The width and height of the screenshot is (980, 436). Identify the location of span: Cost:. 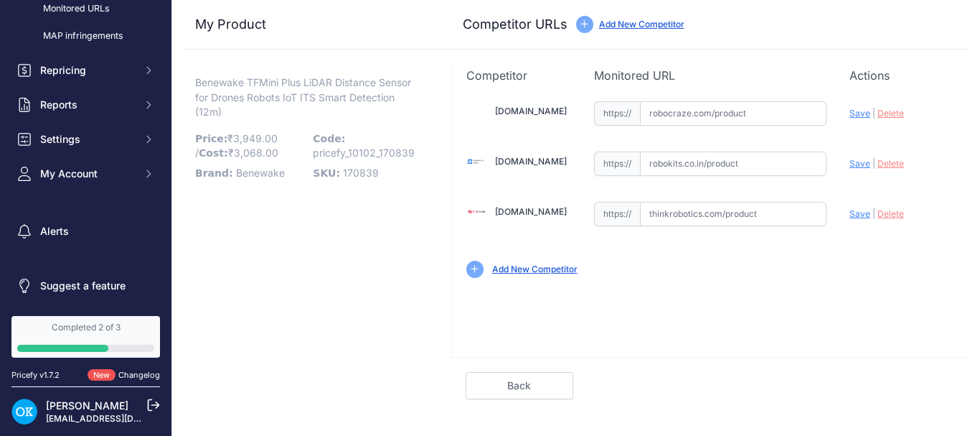
(213, 153).